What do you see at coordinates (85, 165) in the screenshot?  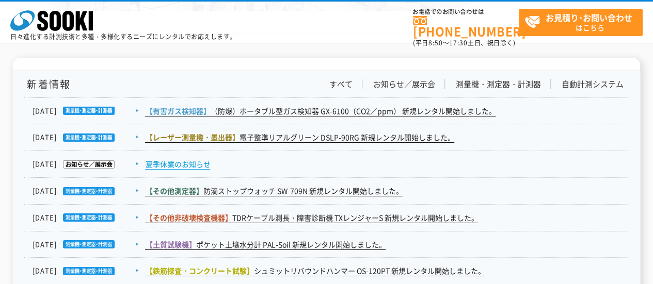 I see `img: お知らせ／展示会` at bounding box center [85, 165].